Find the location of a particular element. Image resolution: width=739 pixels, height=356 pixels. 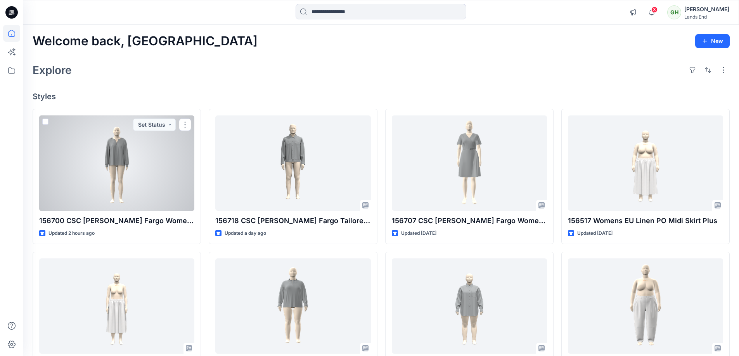

a: 155781X CS Wm Crepe LS Convertible Ruffle Collar Blouse_REV1 is located at coordinates (293, 306).